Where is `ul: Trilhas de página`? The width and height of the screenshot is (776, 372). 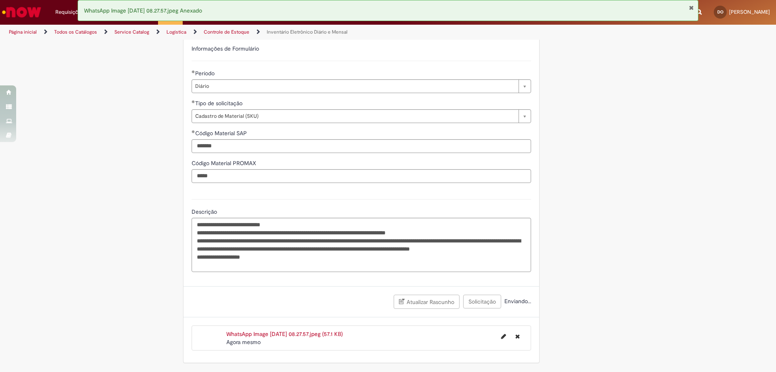
ul: Trilhas de página is located at coordinates (259, 32).